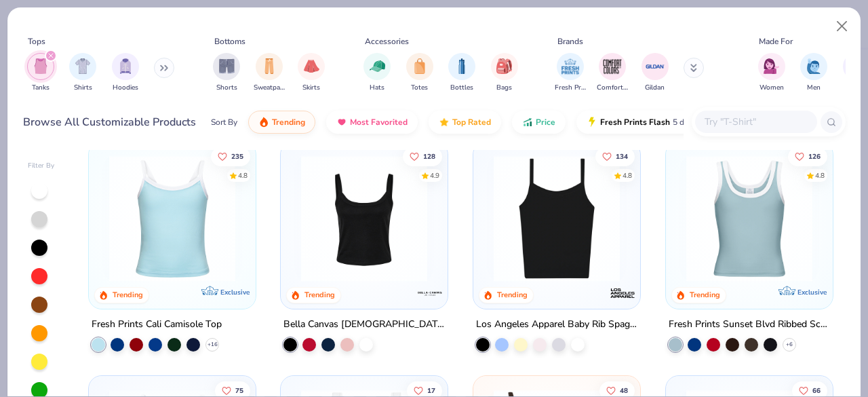  What do you see at coordinates (592, 122) in the screenshot?
I see `img: flash.gif` at bounding box center [592, 122].